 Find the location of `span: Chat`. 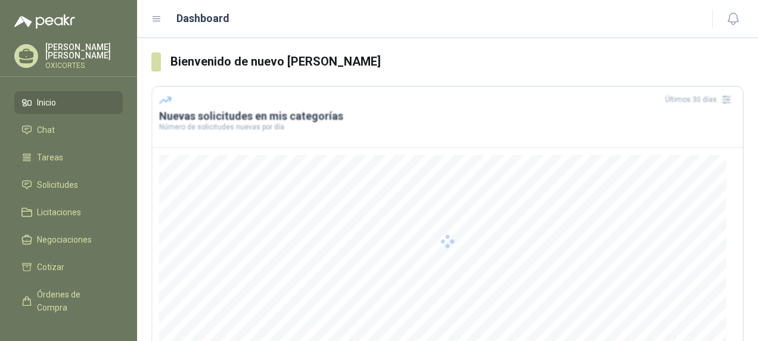

span: Chat is located at coordinates (46, 130).